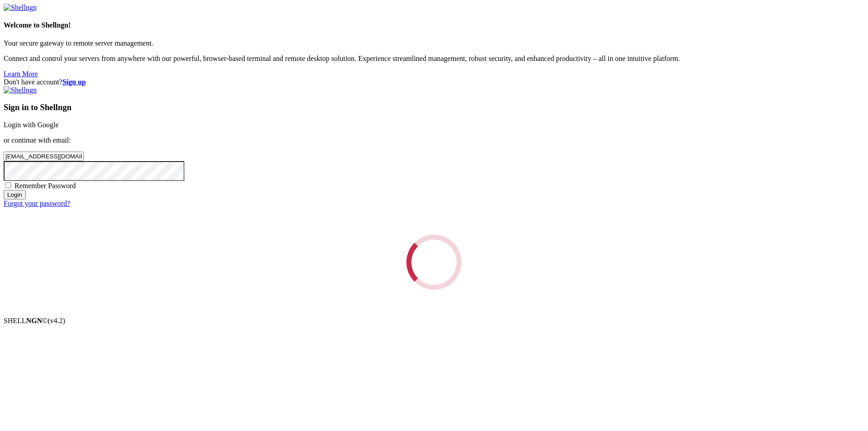 This screenshot has height=431, width=868. Describe the element at coordinates (35, 320) in the screenshot. I see `b: NGN` at that location.